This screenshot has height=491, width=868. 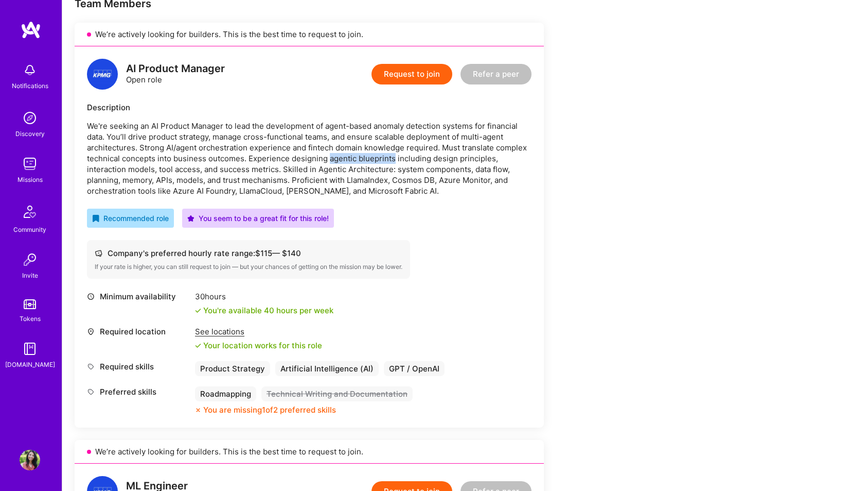 What do you see at coordinates (326, 368) in the screenshot?
I see `div: Artificial Intelligence (AI)` at bounding box center [326, 368].